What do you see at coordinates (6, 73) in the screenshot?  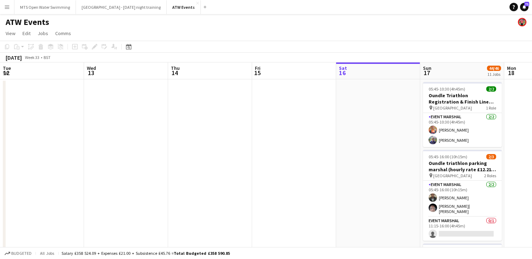 I see `span: 12` at bounding box center [6, 73].